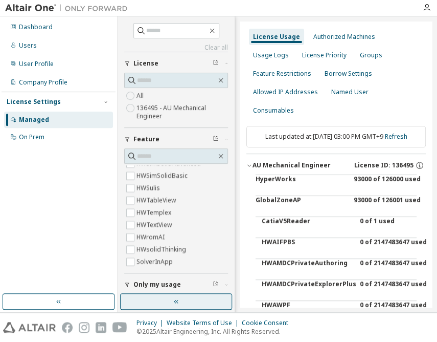 Image resolution: width=437 pixels, height=342 pixels. What do you see at coordinates (384, 165) in the screenshot?
I see `span: License ID: 136495` at bounding box center [384, 165].